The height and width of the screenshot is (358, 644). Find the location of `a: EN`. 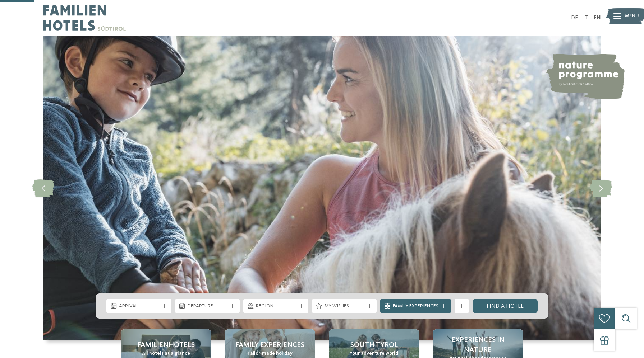

a: EN is located at coordinates (597, 18).